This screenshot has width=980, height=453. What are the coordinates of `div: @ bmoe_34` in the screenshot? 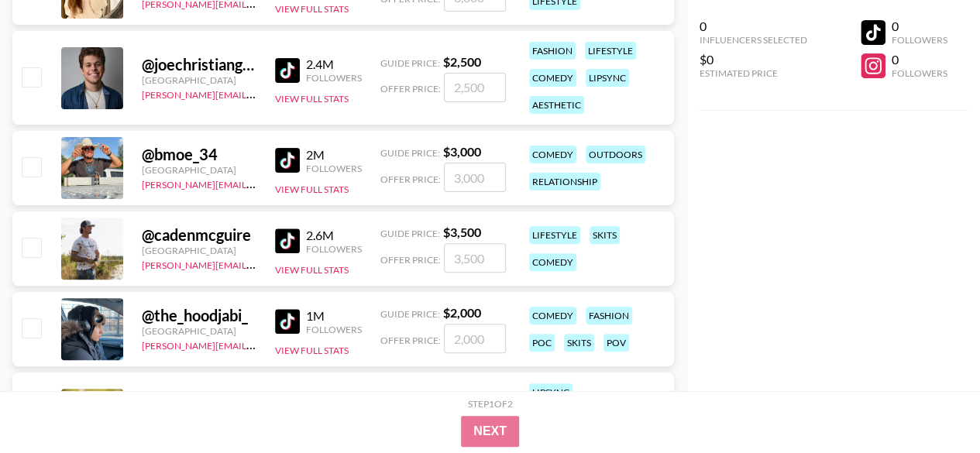 It's located at (199, 154).